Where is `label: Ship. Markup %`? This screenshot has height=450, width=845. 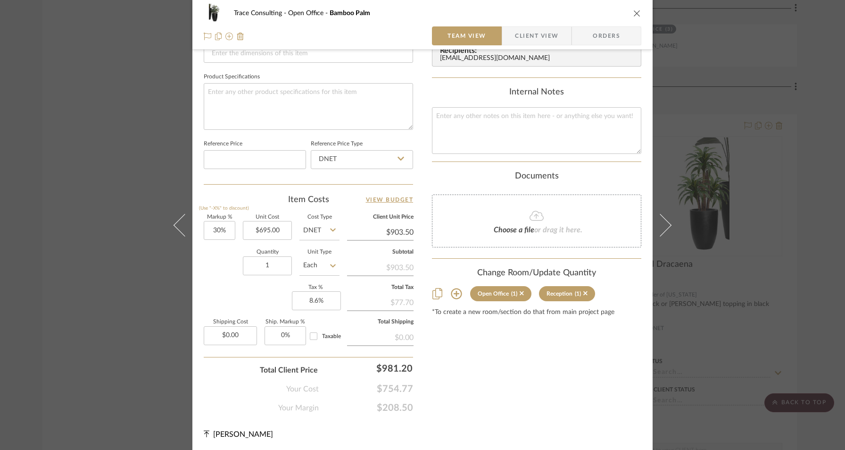
label: Ship. Markup % is located at coordinates (285, 322).